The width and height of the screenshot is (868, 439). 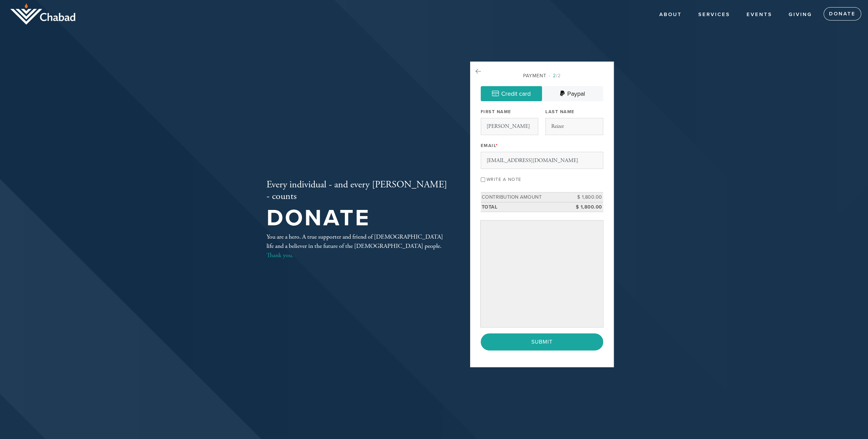 What do you see at coordinates (496, 111) in the screenshot?
I see `label: First Name` at bounding box center [496, 111].